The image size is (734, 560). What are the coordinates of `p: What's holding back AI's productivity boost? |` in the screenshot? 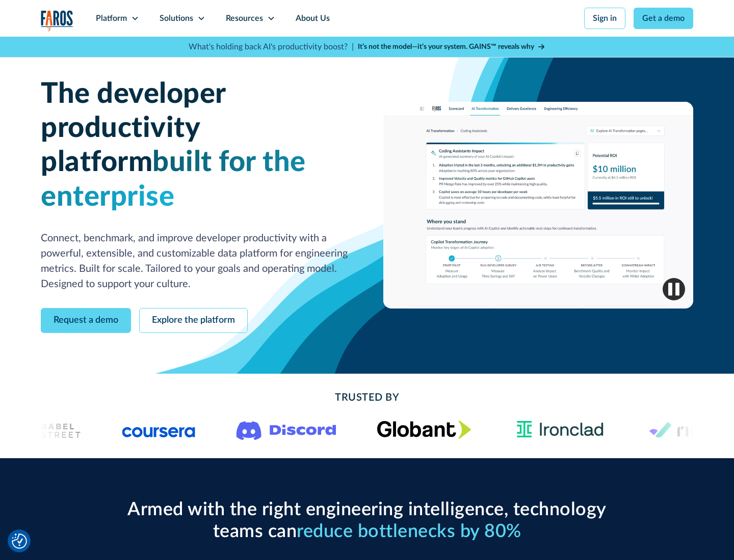 It's located at (271, 47).